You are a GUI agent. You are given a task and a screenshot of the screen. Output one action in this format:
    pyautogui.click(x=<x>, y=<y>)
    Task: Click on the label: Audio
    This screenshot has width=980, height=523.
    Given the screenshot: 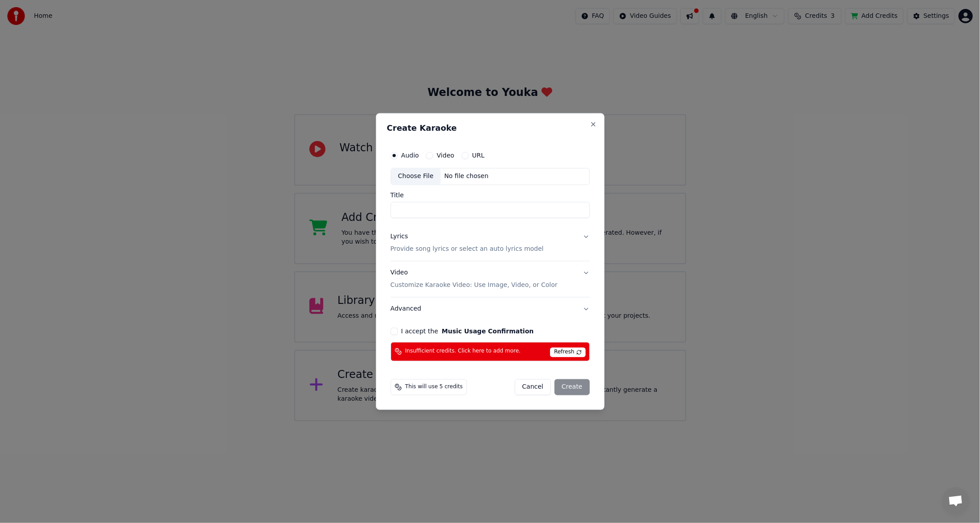 What is the action you would take?
    pyautogui.click(x=410, y=155)
    